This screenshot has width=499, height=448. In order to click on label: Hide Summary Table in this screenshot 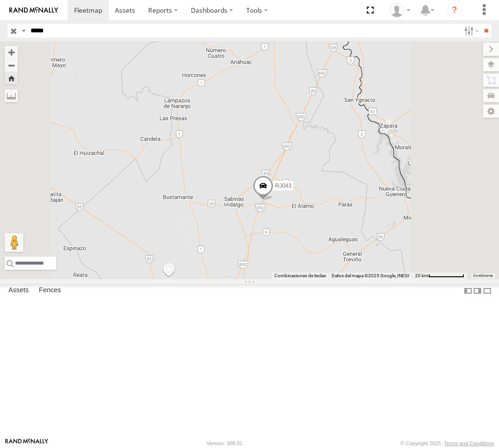, I will do `click(487, 291)`.